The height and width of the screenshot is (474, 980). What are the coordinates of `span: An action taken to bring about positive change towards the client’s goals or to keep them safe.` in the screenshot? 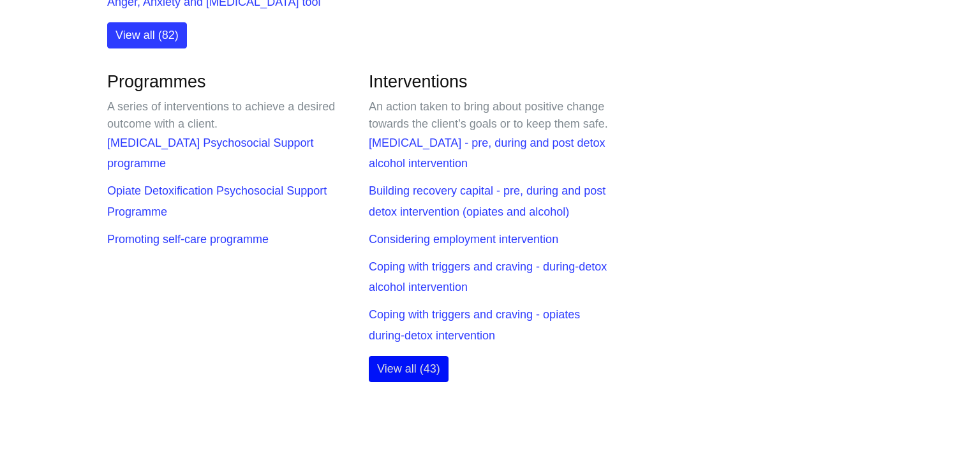 It's located at (488, 115).